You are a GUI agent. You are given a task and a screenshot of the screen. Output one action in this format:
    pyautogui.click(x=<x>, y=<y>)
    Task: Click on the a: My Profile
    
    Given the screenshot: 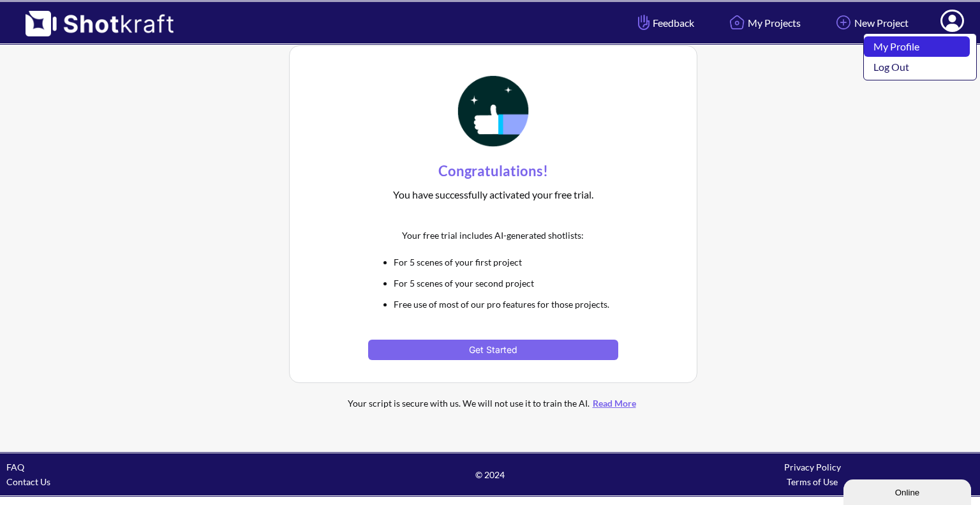 What is the action you would take?
    pyautogui.click(x=916, y=46)
    